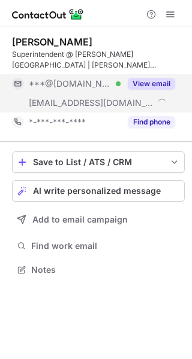 The image size is (192, 359). Describe the element at coordinates (98, 246) in the screenshot. I see `button: Find work email` at that location.